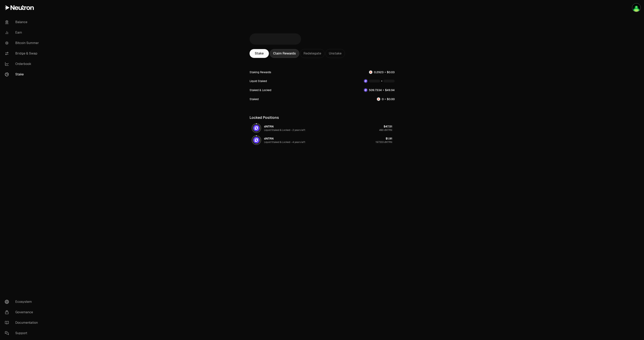  What do you see at coordinates (23, 33) in the screenshot?
I see `a: Earn` at bounding box center [23, 33].